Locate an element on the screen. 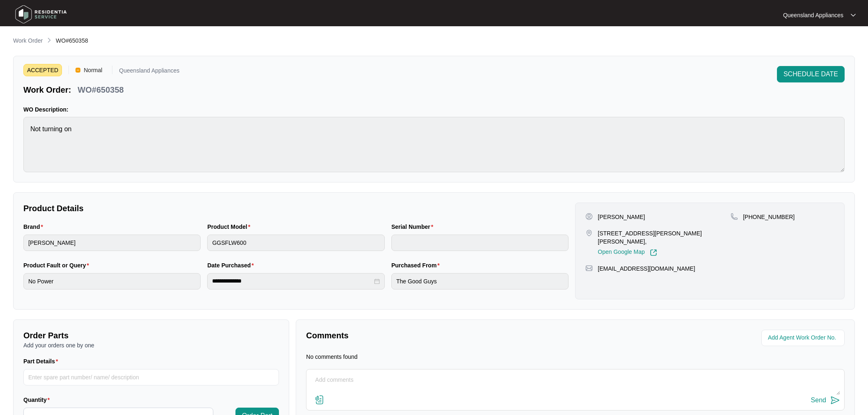 This screenshot has height=415, width=868. span: WO#650358 is located at coordinates (72, 41).